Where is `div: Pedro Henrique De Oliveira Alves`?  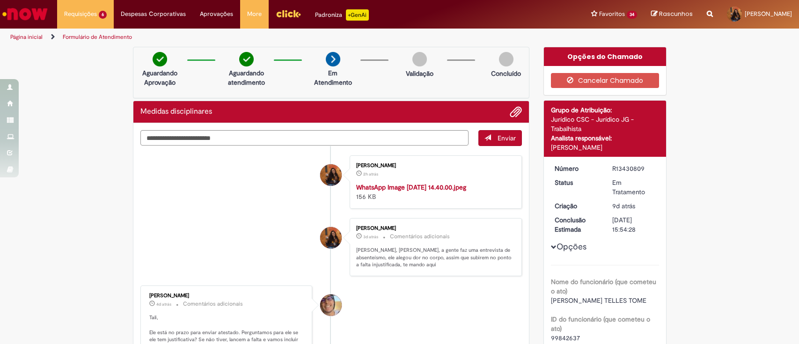
div: Pedro Henrique De Oliveira Alves is located at coordinates (331, 305).